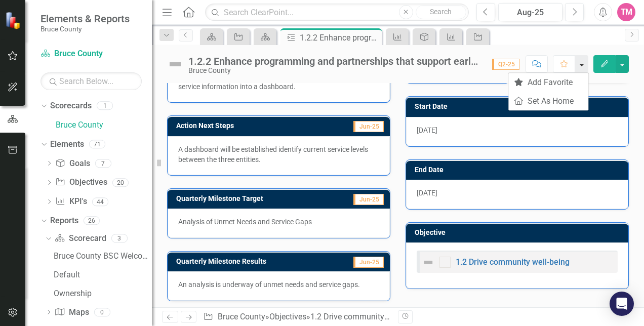 This screenshot has height=326, width=644. I want to click on div: Aug-25, so click(530, 13).